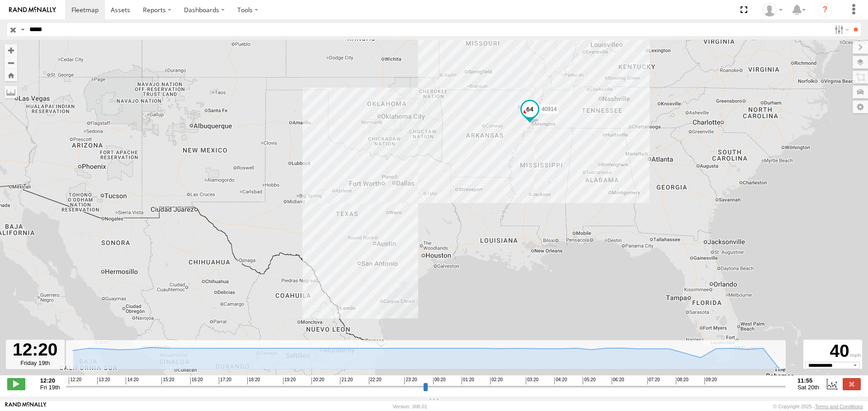  I want to click on span: 22:20, so click(375, 381).